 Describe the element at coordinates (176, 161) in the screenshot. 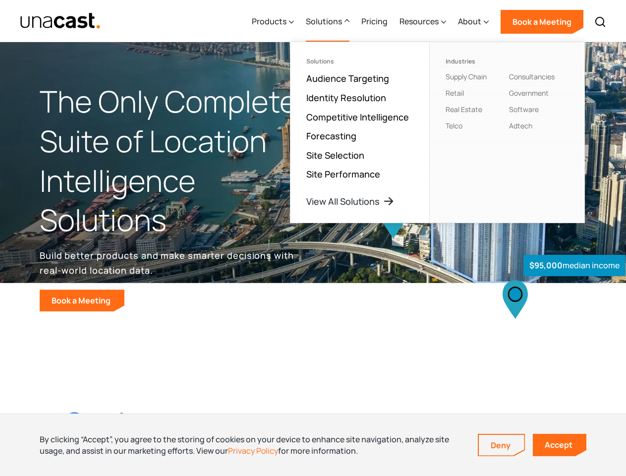

I see `h1: The Only Complete Suite of Location Intelligence Solutions` at that location.